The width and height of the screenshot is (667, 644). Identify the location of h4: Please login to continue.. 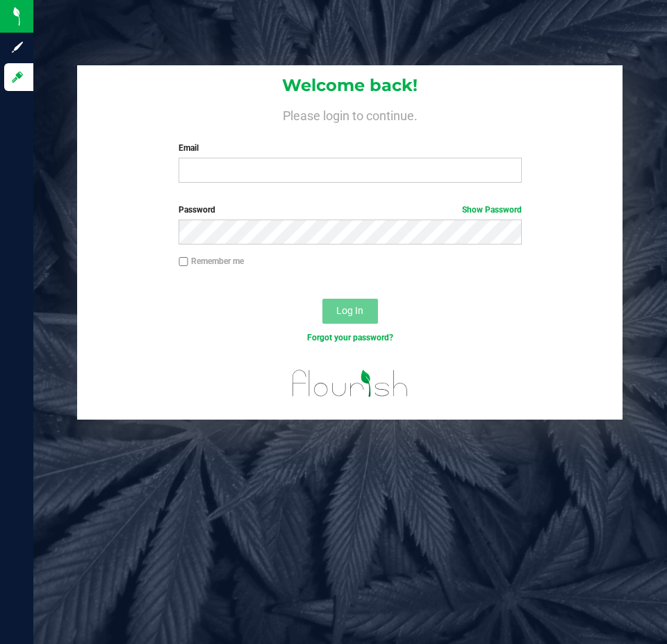
(350, 114).